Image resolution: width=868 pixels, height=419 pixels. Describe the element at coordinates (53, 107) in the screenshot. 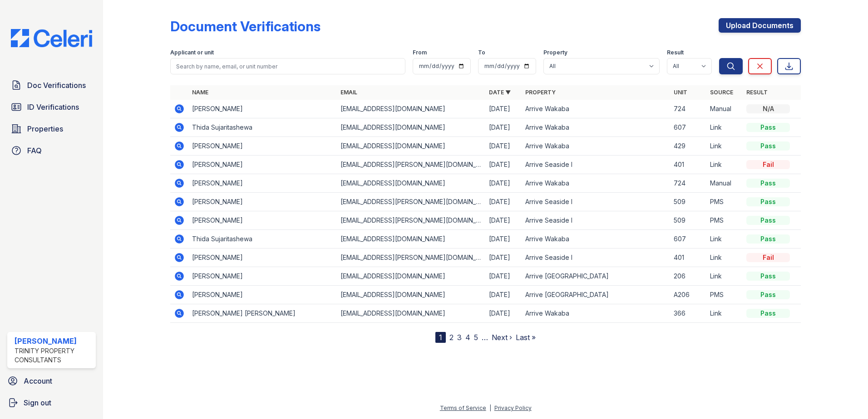

I see `span: ID Verifications` at that location.